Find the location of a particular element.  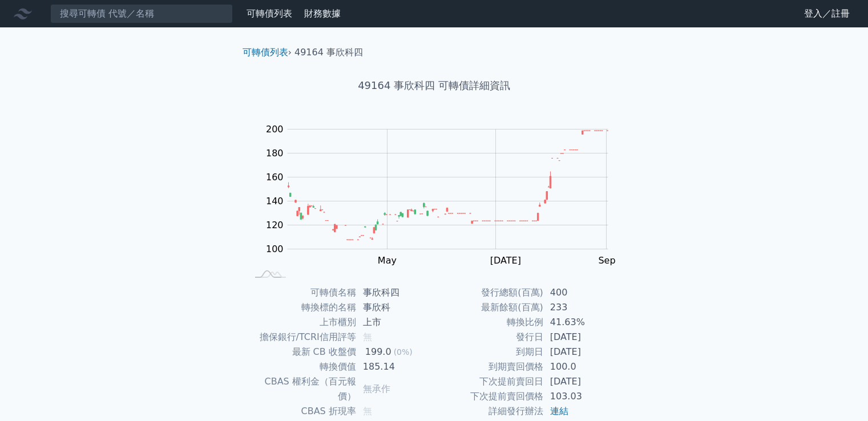

h1: 49164 事欣科四 可轉債詳細資訊 is located at coordinates (434, 85).